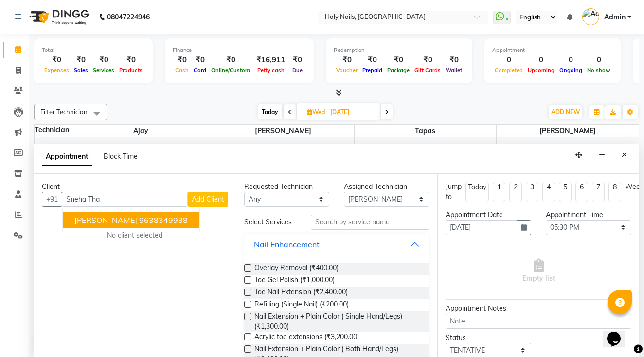  What do you see at coordinates (270, 112) in the screenshot?
I see `span: Today` at bounding box center [270, 112].